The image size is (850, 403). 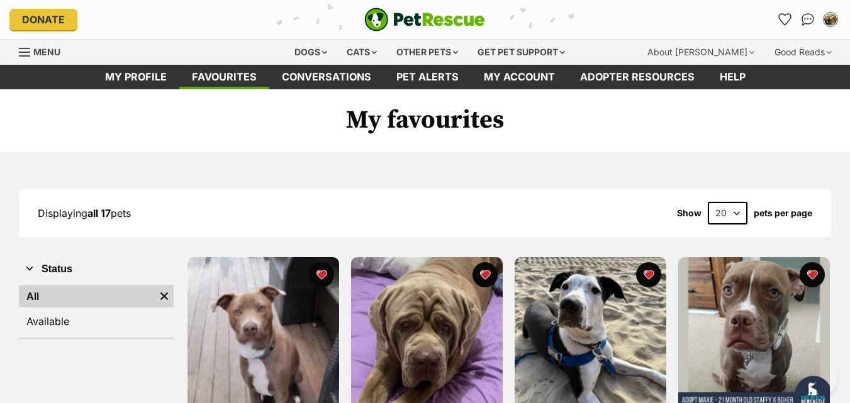 I want to click on a: PetRescue, so click(x=425, y=20).